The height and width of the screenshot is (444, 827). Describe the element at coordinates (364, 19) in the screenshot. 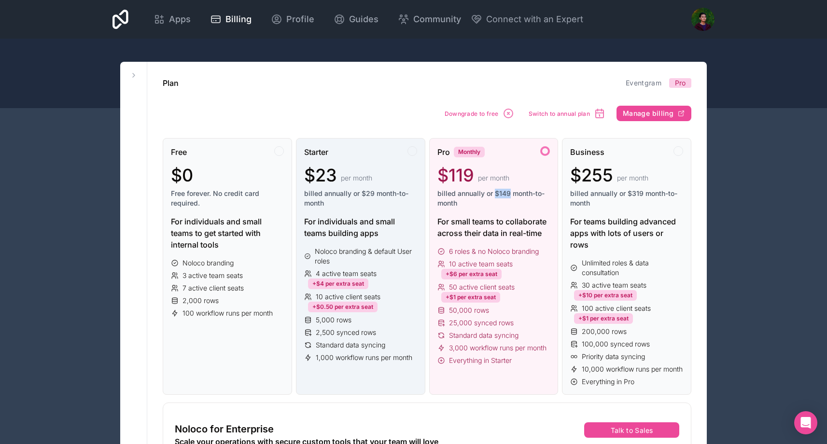

I see `span: Guides` at that location.